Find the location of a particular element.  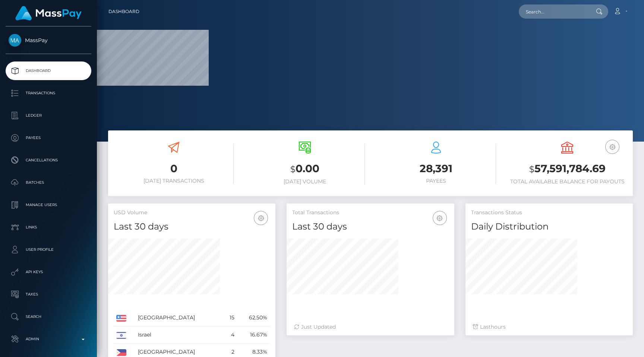

td: 62.50% is located at coordinates (254, 318).